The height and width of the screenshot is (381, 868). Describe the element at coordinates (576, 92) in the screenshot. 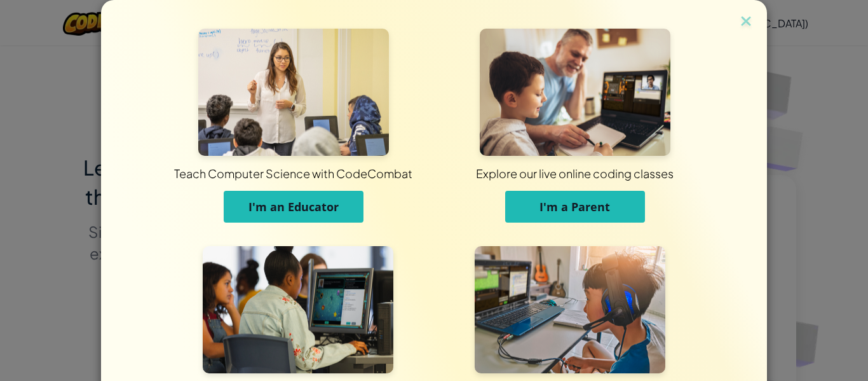

I see `img: For Parents` at that location.